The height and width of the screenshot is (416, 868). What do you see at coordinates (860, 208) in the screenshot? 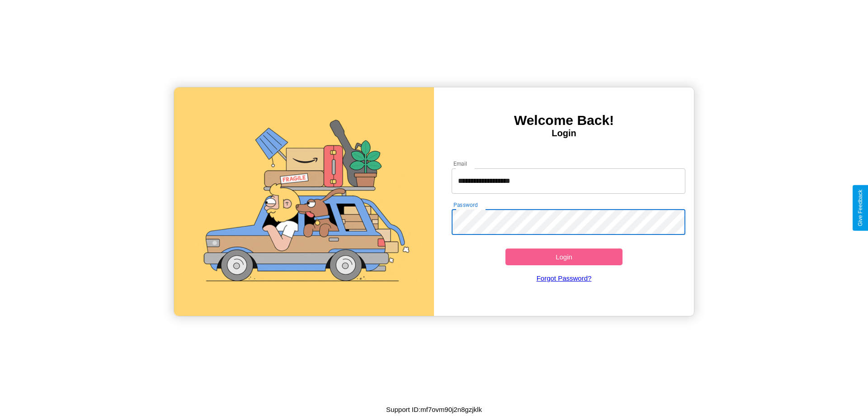
I see `div: Give Feedback` at bounding box center [860, 208].